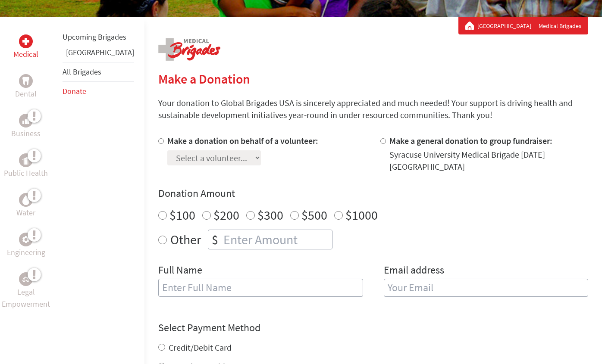  I want to click on p: Public Health, so click(26, 173).